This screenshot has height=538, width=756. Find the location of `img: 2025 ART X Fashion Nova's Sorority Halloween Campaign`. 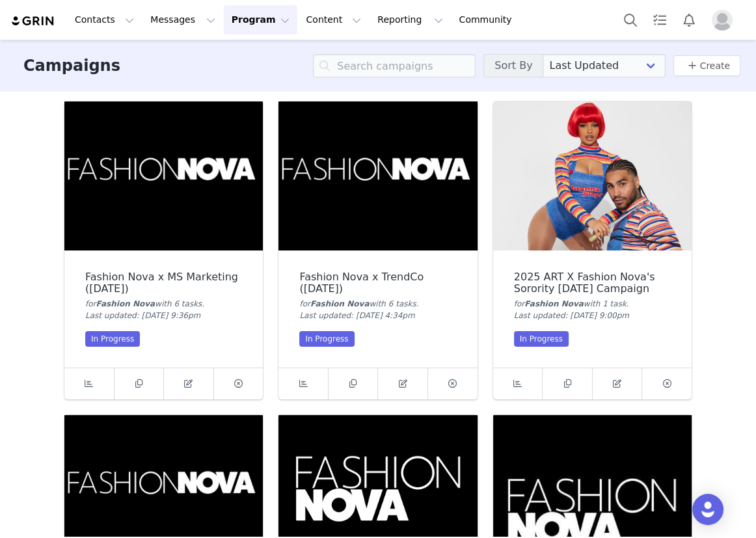

img: 2025 ART X Fashion Nova's Sorority Halloween Campaign is located at coordinates (592, 175).